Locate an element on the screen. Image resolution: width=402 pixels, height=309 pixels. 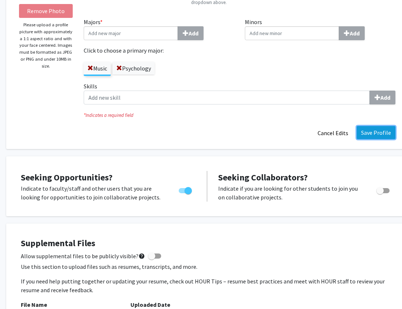
label: Majors is located at coordinates (159, 29).